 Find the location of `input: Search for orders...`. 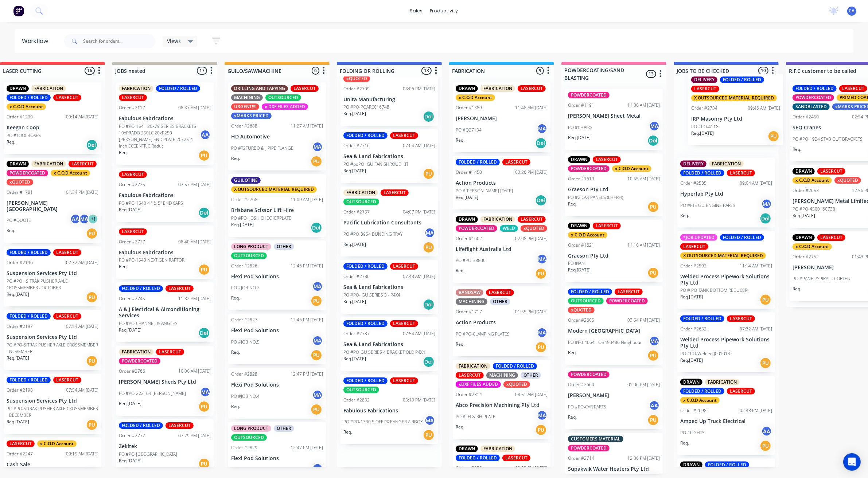

input: Search for orders... is located at coordinates (120, 41).